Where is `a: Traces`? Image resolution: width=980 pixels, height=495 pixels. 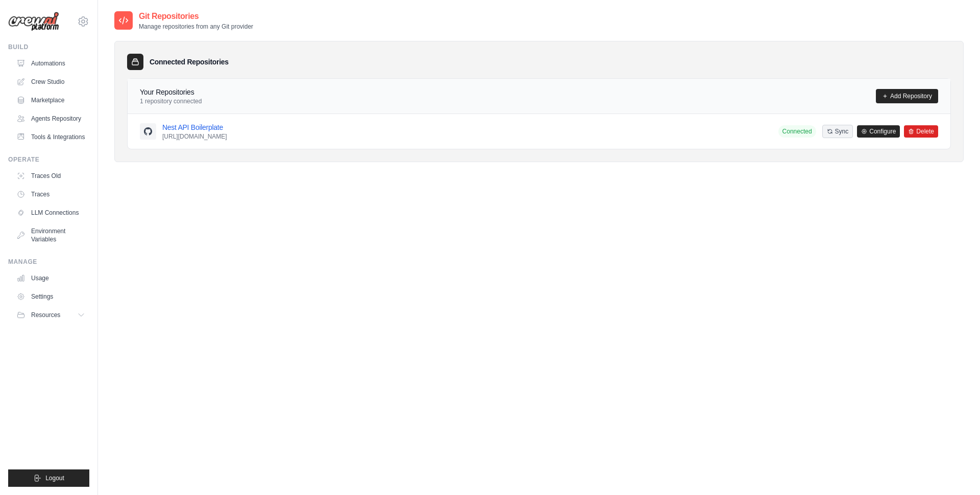 a: Traces is located at coordinates (50, 194).